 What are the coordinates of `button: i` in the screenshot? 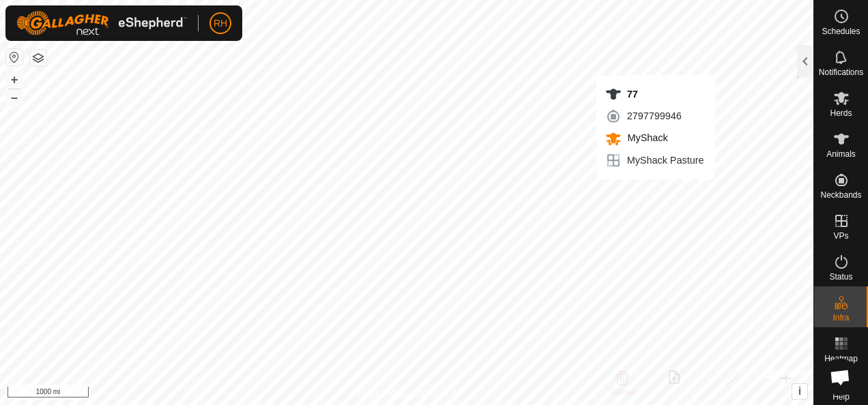 It's located at (800, 392).